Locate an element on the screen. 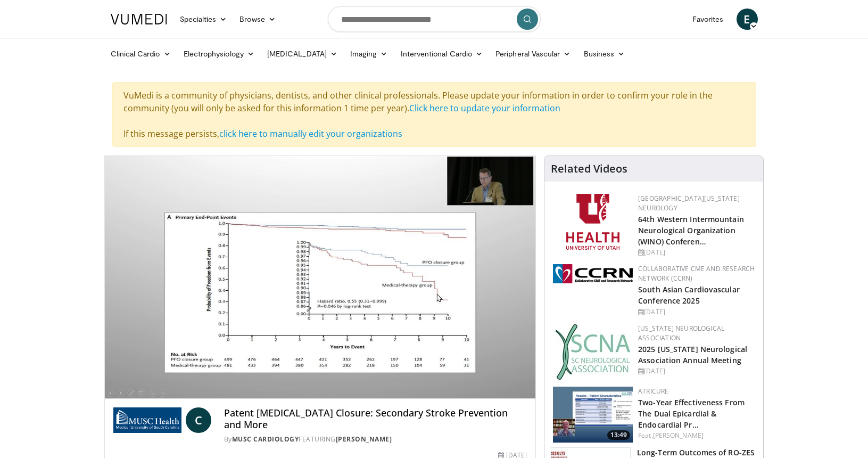  img: d49d62a5-512d-4aac-be3a-4c75b2704bf2.150x105_q85_crop-smart_upscale.jpg is located at coordinates (593, 414).